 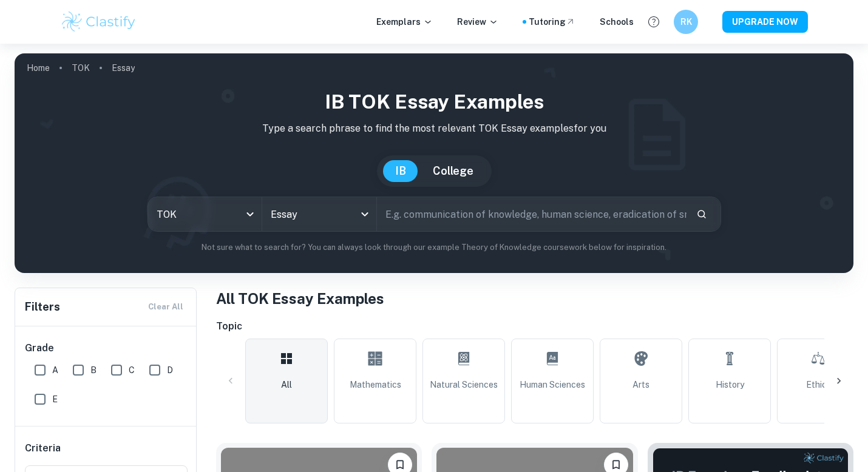 What do you see at coordinates (532, 214) in the screenshot?
I see `input: E.g. communication of knowledge, human science, eradication of smallpox...` at bounding box center [532, 214].